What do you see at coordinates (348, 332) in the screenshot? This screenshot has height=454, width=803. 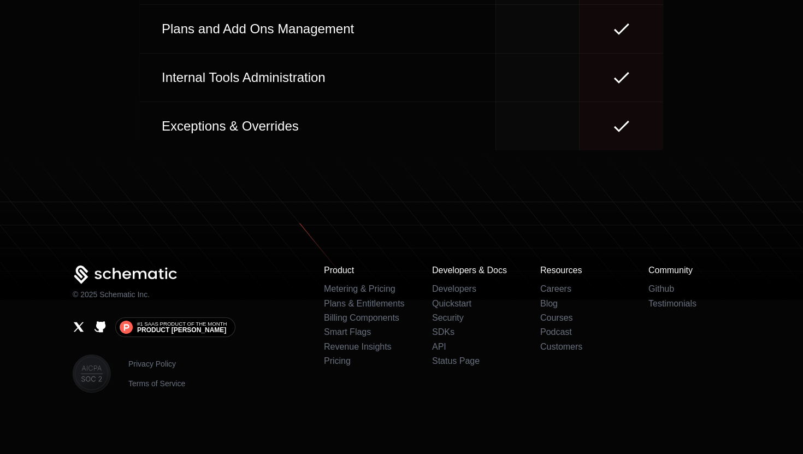 I see `a: Smart Flags` at bounding box center [348, 332].